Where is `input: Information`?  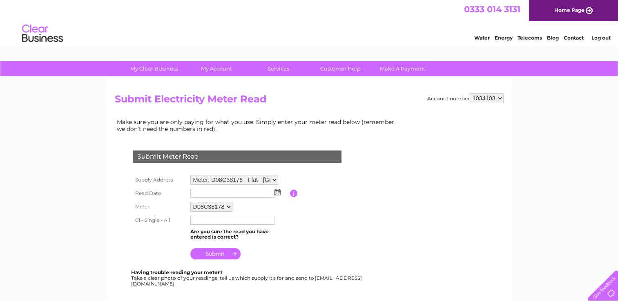
input: Information is located at coordinates (294, 194).